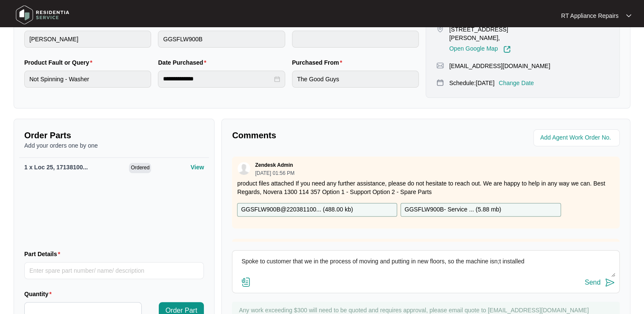 The height and width of the screenshot is (314, 644). I want to click on img: Link-External, so click(507, 50).